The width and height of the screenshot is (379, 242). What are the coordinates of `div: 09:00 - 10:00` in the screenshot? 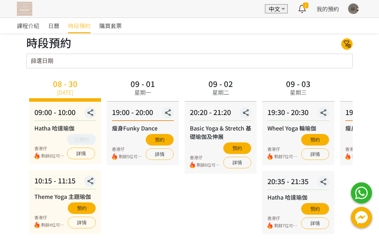 It's located at (65, 114).